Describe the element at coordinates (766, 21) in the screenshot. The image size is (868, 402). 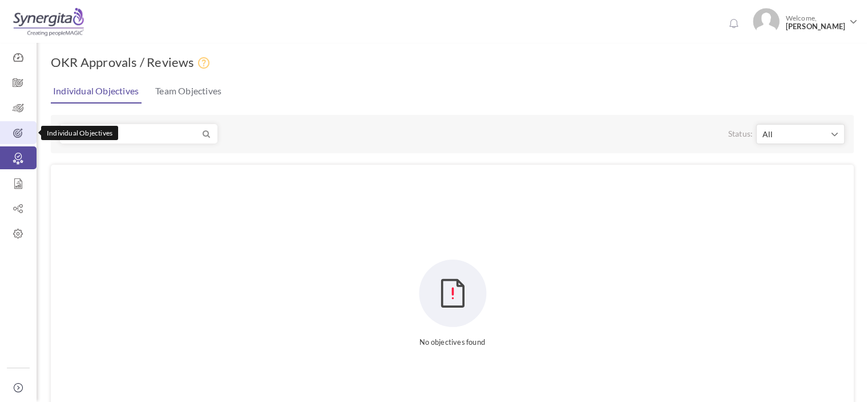
I see `img: Photo` at that location.